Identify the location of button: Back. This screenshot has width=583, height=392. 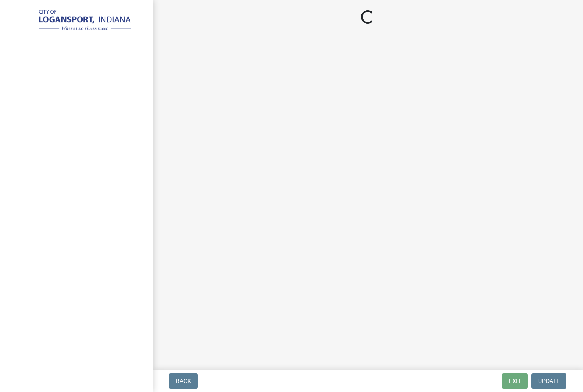
(183, 381).